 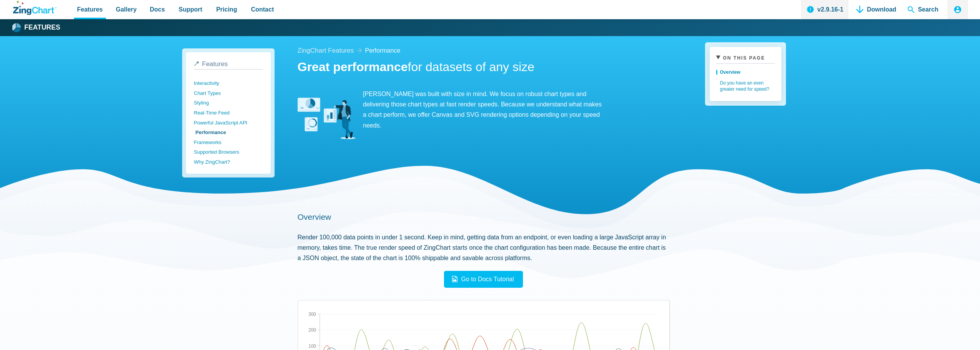 What do you see at coordinates (228, 143) in the screenshot?
I see `a: Frameworks` at bounding box center [228, 143].